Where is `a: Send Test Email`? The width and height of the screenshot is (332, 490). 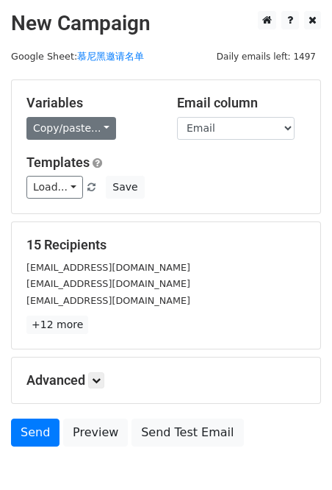
a: Send Test Email is located at coordinates (187, 432).